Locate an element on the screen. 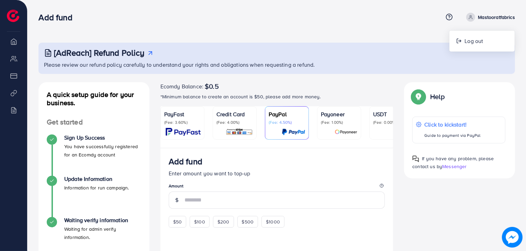 This screenshot has width=526, height=251. p: Payoneer is located at coordinates (339, 114).